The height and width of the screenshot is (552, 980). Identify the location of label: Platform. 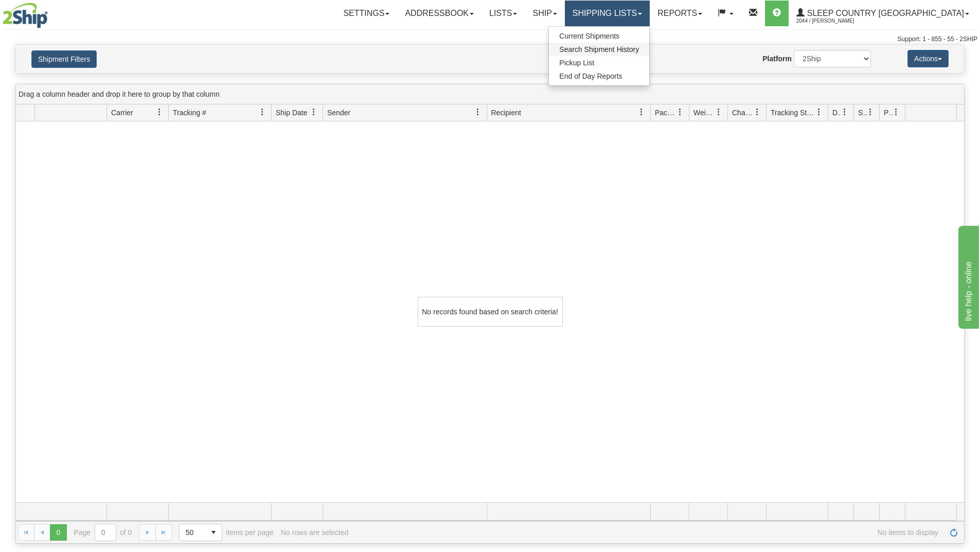
(777, 59).